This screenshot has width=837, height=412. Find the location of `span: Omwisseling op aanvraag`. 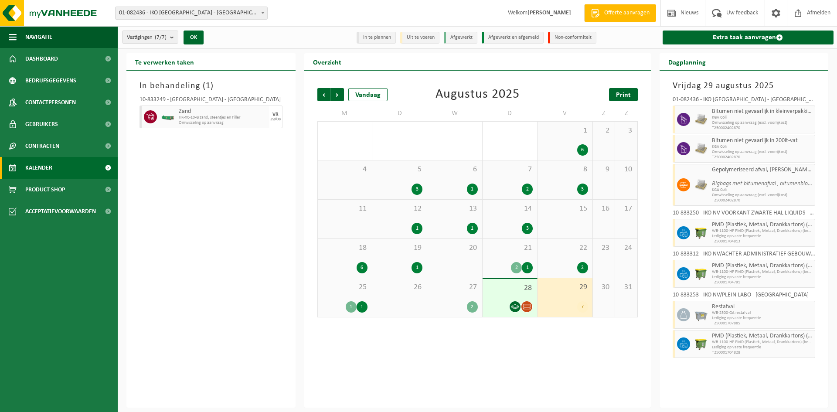

span: Omwisseling op aanvraag is located at coordinates (223, 123).